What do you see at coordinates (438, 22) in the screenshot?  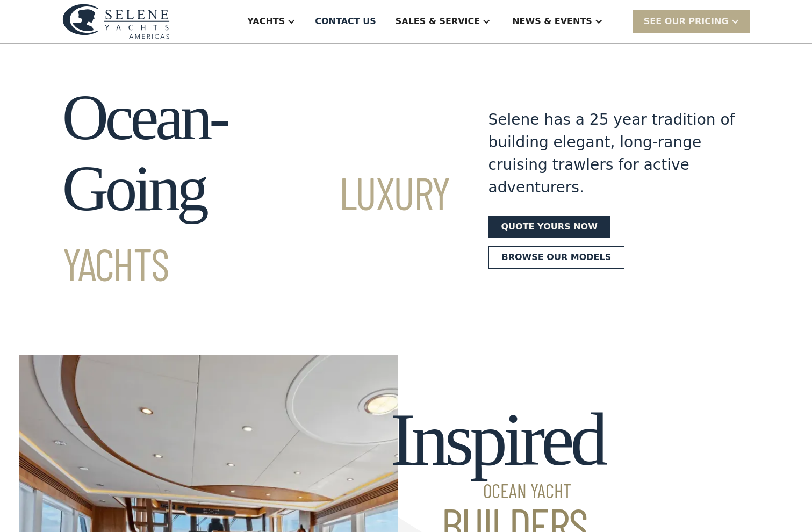 I see `div: Sales & Service` at bounding box center [438, 22].